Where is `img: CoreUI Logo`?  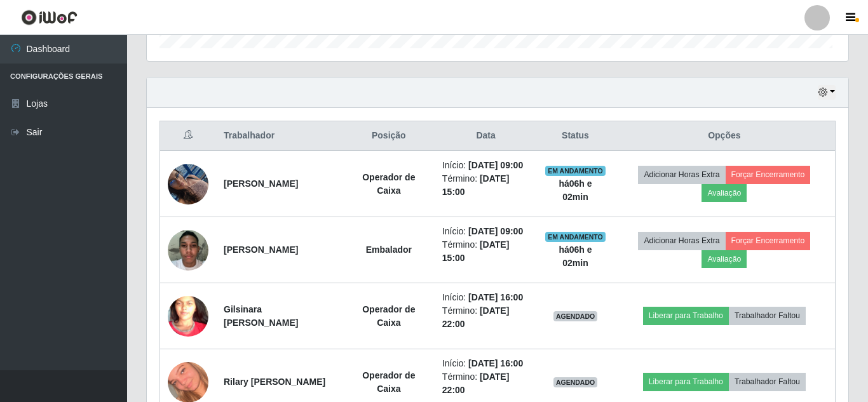
img: CoreUI Logo is located at coordinates (49, 17).